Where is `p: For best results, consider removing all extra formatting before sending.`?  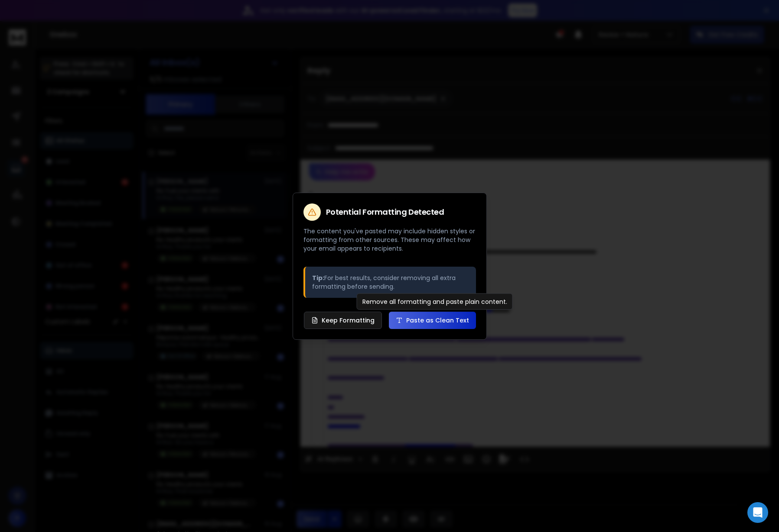
p: For best results, consider removing all extra formatting before sending. is located at coordinates (391, 282).